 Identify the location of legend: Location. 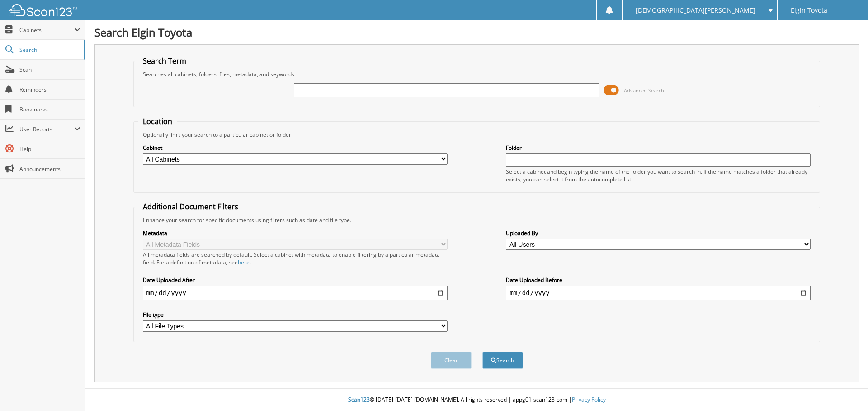
(157, 121).